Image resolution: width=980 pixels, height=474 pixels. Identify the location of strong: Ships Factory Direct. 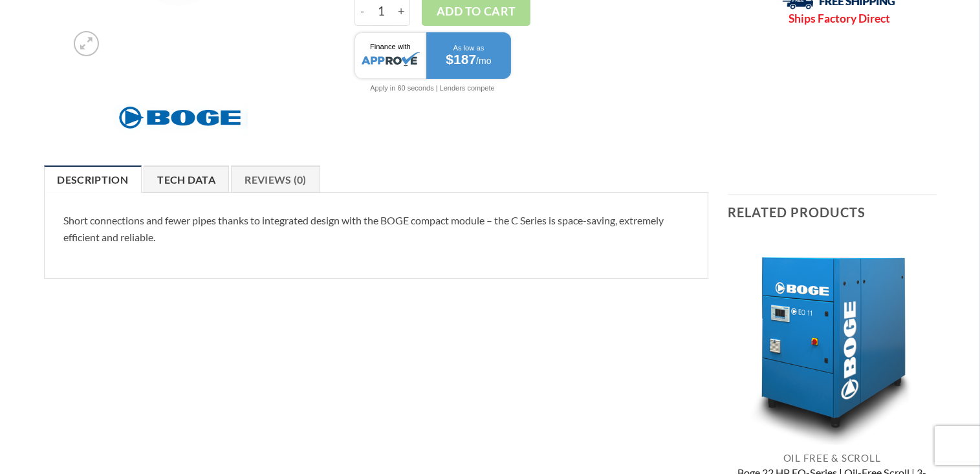
(839, 18).